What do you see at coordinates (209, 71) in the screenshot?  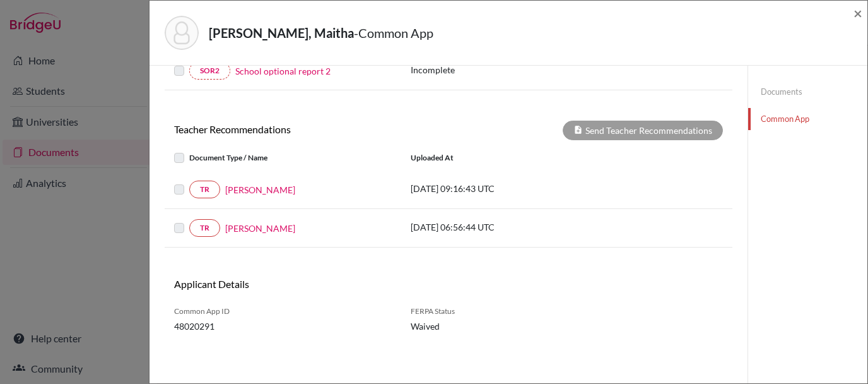 I see `a: SOR2` at bounding box center [209, 71].